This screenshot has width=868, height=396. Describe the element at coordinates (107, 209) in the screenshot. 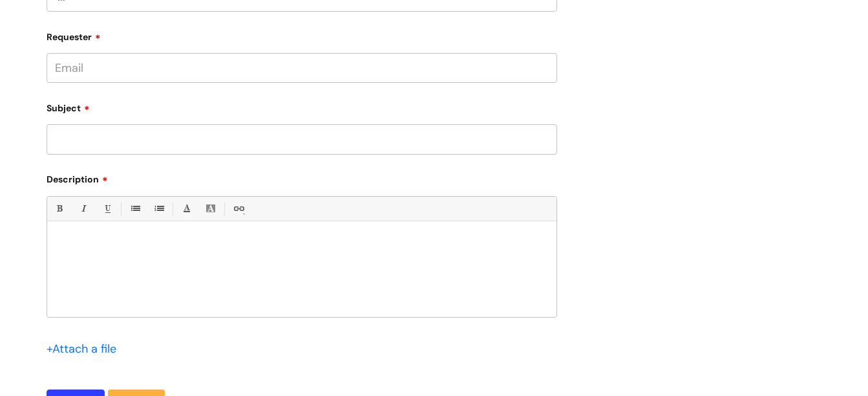

I see `a: Underline(Ctrl-U)` at that location.